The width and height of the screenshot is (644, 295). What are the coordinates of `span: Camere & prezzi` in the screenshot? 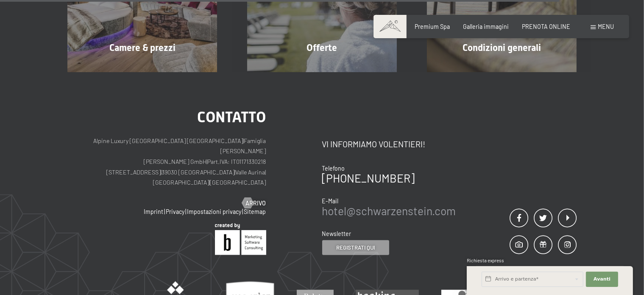 It's located at (142, 47).